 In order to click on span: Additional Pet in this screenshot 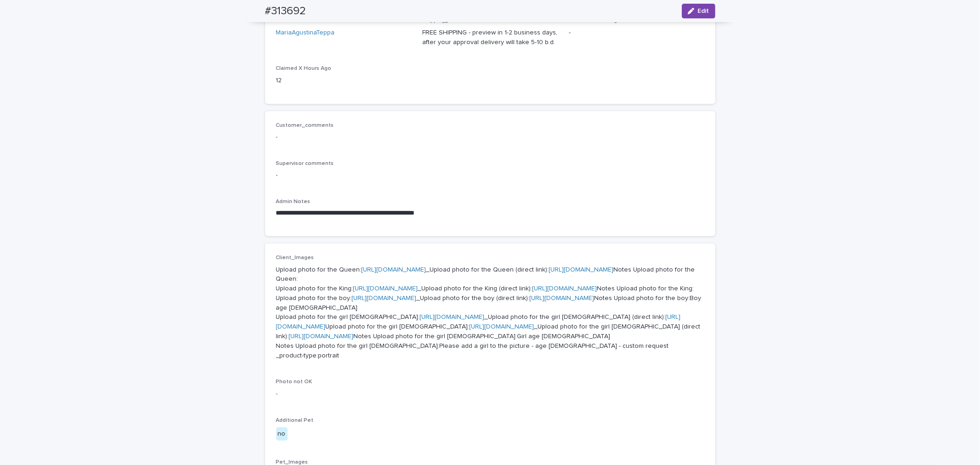, I will do `click(295, 420)`.